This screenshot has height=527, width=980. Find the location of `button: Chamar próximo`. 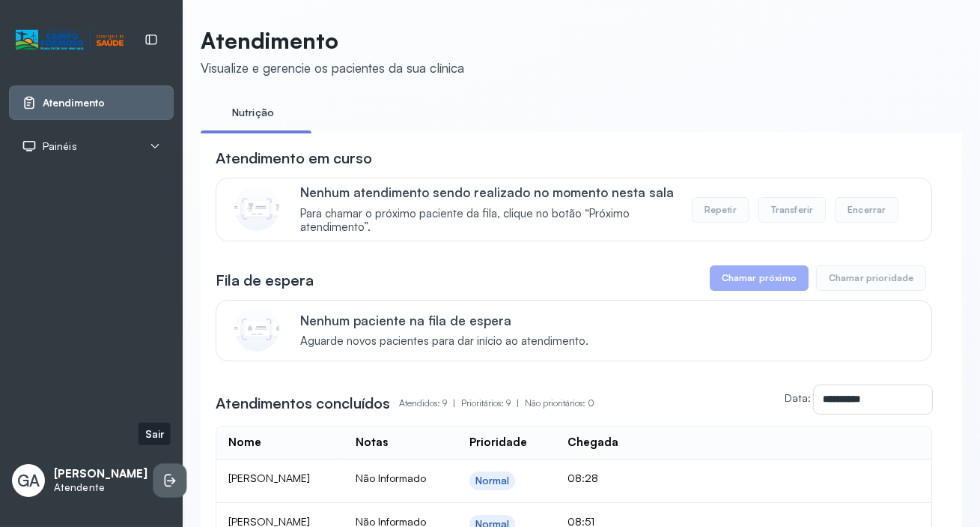

button: Chamar próximo is located at coordinates (759, 278).